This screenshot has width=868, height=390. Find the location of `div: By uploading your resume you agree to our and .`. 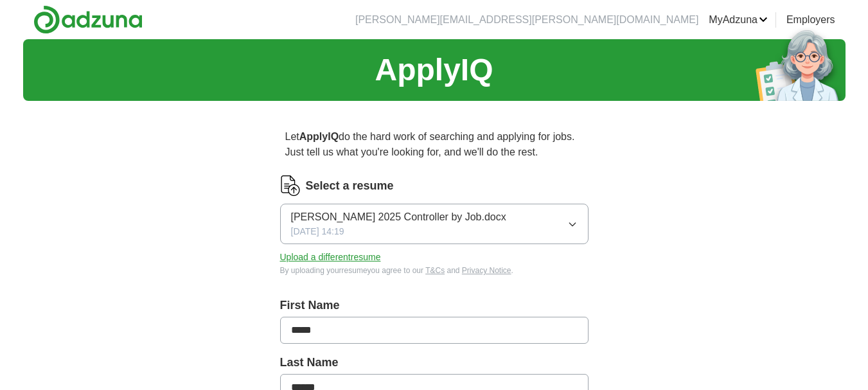

div: By uploading your resume you agree to our and . is located at coordinates (435, 270).